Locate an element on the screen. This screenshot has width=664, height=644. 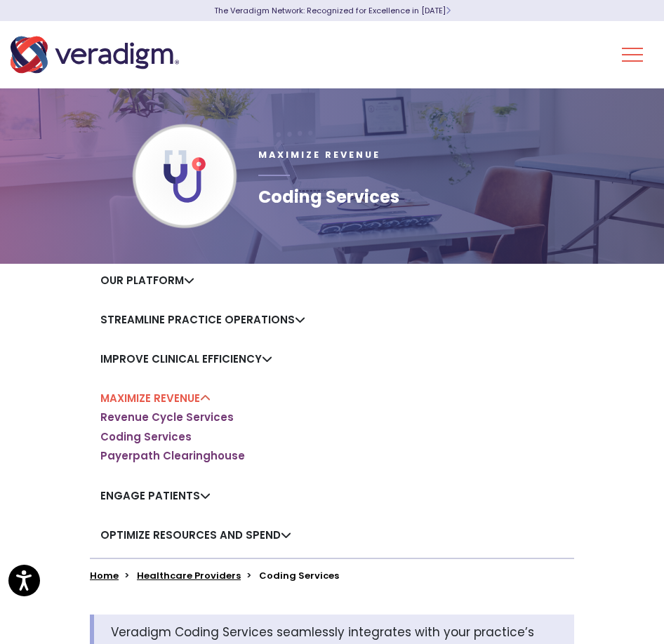
a: Healthcare Providers is located at coordinates (189, 575).